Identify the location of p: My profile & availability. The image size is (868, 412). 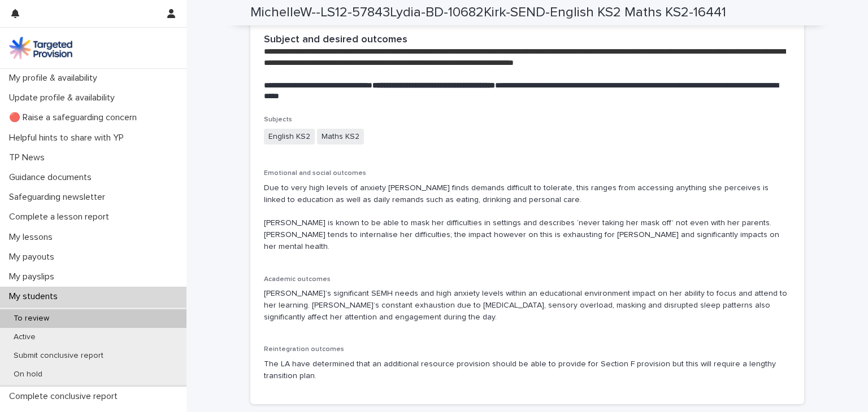
(55, 78).